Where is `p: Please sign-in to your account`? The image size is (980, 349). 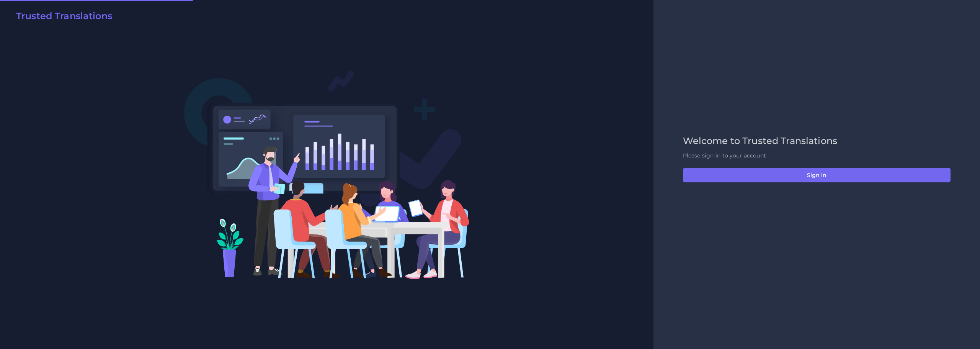 p: Please sign-in to your account is located at coordinates (817, 155).